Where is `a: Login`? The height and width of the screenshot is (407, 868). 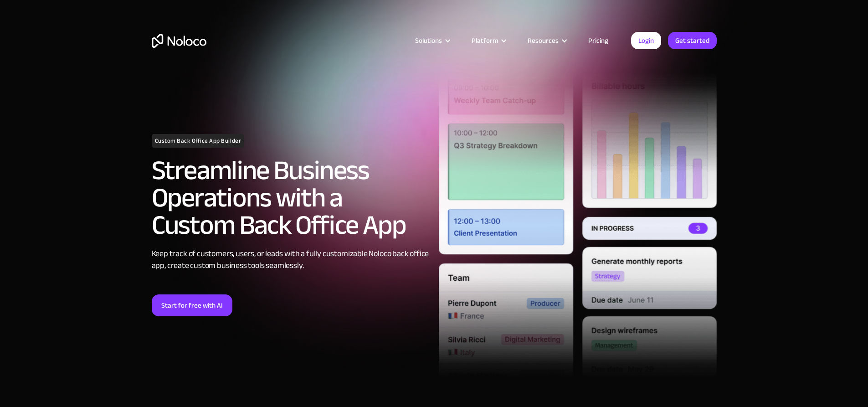 a: Login is located at coordinates (647, 41).